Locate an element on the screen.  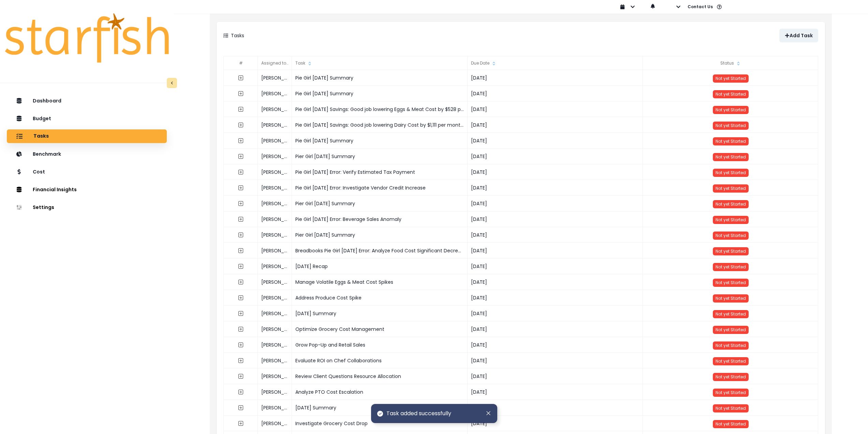
button: Settings is located at coordinates (87, 208).